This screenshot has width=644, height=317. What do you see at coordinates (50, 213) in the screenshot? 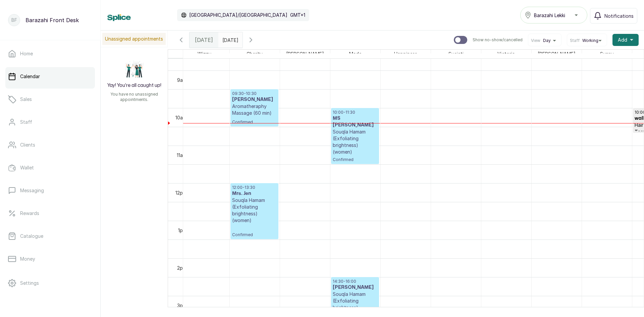
I see `a: Rewards` at bounding box center [50, 213].